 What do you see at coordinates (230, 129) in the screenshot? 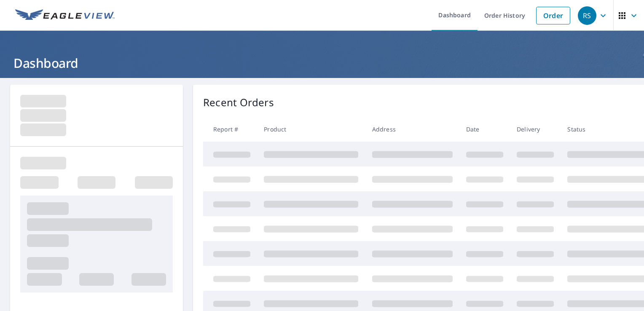
I see `th: Report #` at bounding box center [230, 129].